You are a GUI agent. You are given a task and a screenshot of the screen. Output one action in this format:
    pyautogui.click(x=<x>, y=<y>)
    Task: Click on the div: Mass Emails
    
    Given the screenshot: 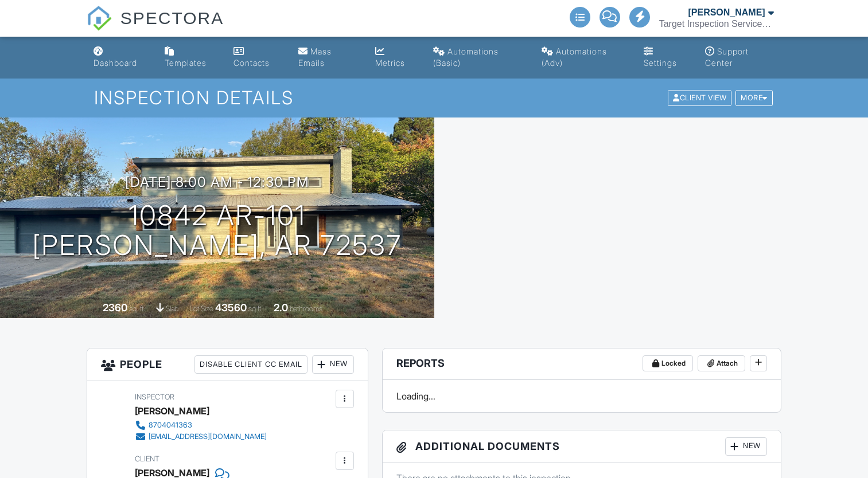 What is the action you would take?
    pyautogui.click(x=315, y=57)
    